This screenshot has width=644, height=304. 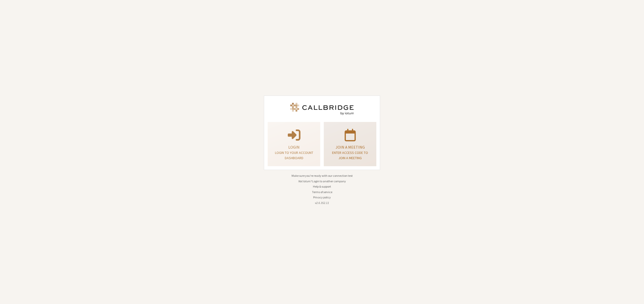 What do you see at coordinates (350, 144) in the screenshot?
I see `a: Join a meetingEnter access code to join a meeting` at bounding box center [350, 144].